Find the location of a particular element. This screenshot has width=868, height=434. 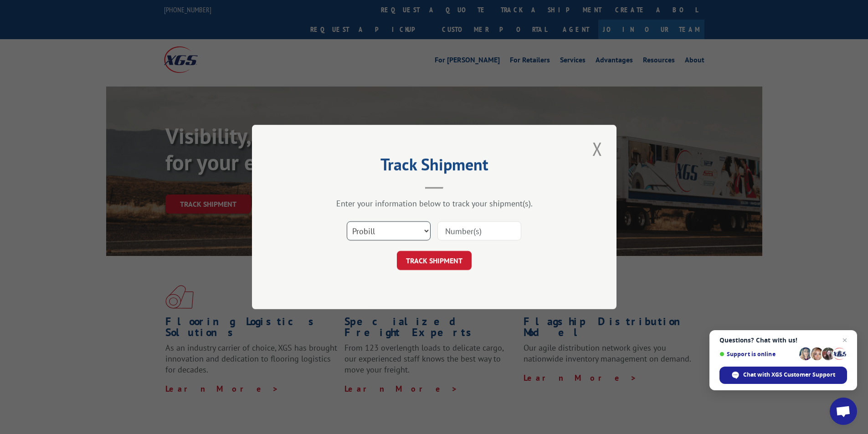

button: Close modal is located at coordinates (597, 148).